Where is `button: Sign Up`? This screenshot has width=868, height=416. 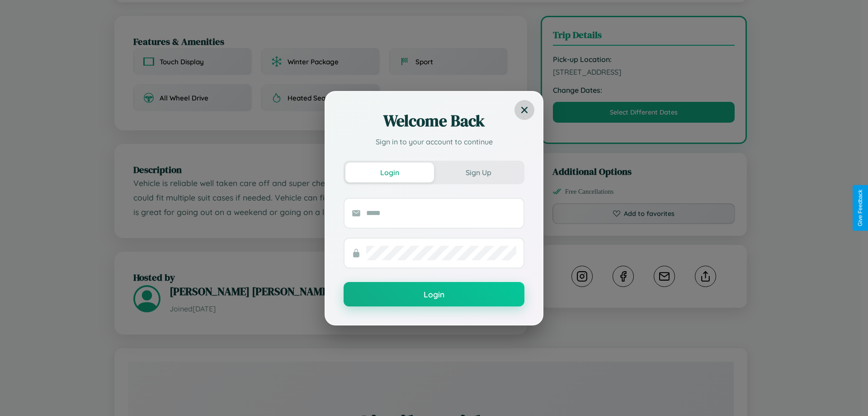
button: Sign Up is located at coordinates (478, 172).